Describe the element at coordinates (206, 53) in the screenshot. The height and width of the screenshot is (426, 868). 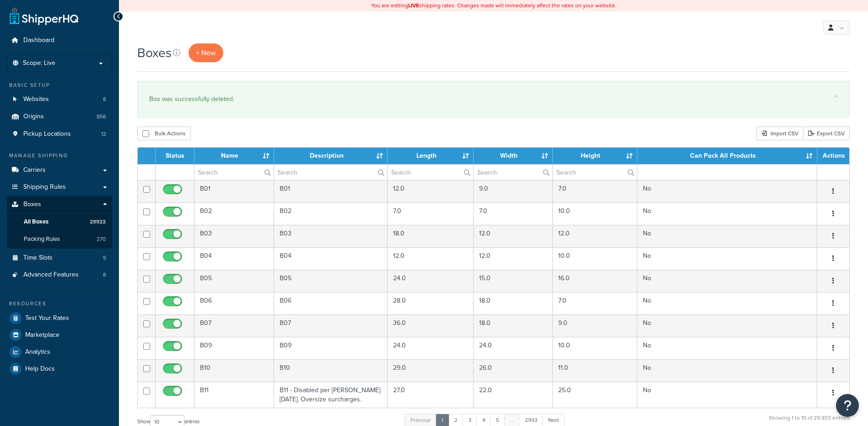
I see `span: + New` at that location.